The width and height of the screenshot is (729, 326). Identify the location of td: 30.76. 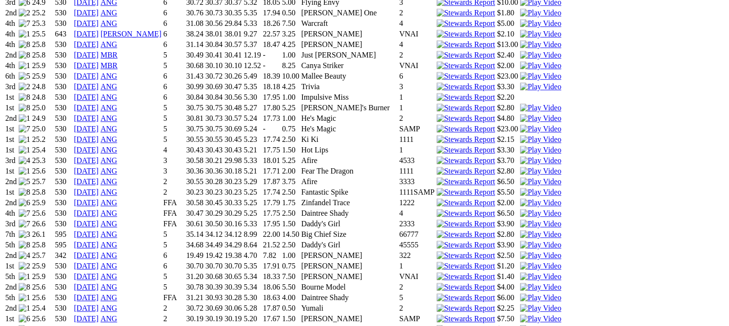
(195, 13).